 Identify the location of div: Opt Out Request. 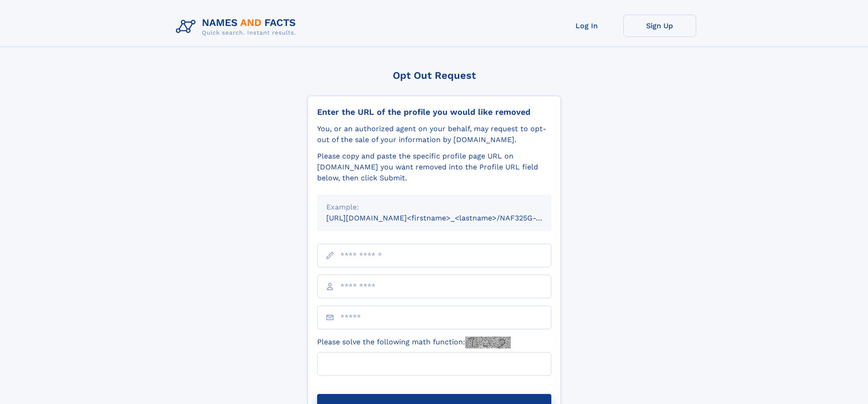
(434, 75).